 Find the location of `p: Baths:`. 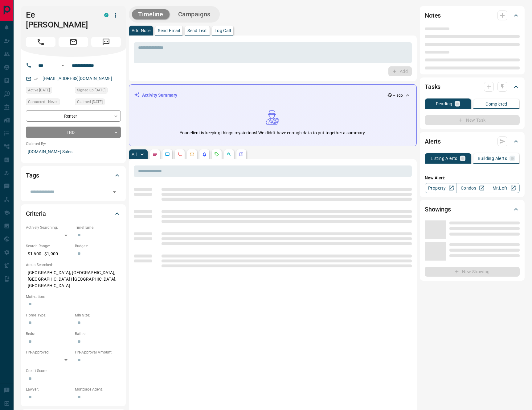

p: Baths: is located at coordinates (97, 334).